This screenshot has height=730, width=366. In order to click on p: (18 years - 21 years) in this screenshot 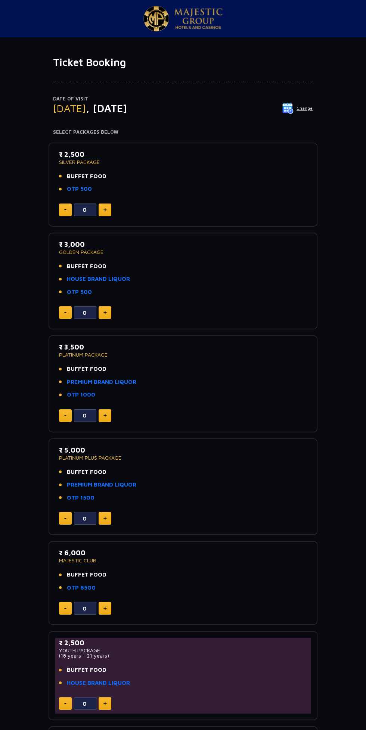, I will do `click(183, 656)`.